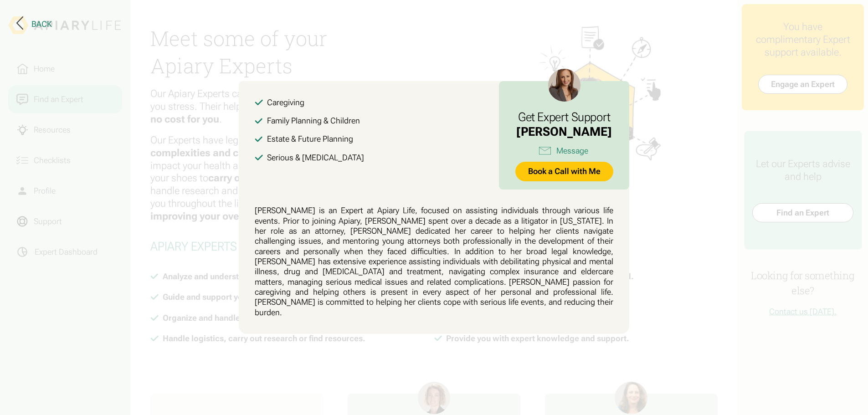  What do you see at coordinates (572, 151) in the screenshot?
I see `div: Message` at bounding box center [572, 151].